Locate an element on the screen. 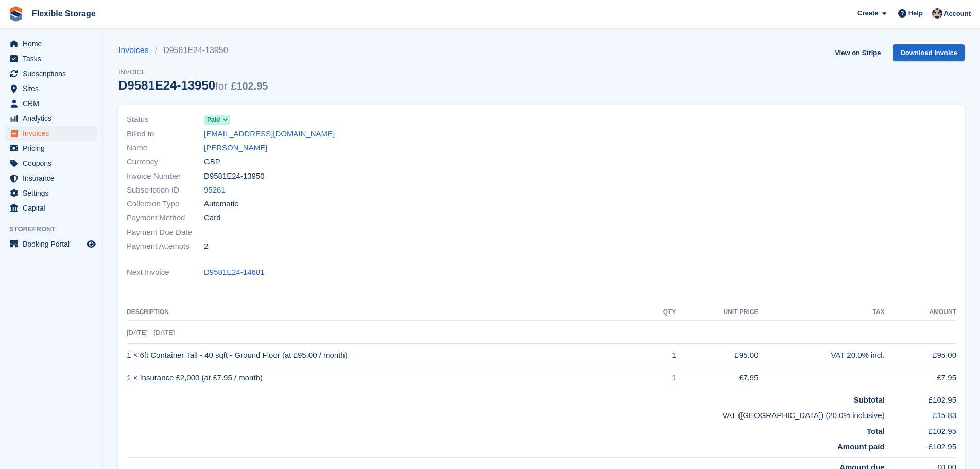 The image size is (980, 469). div: VAT 20.0% incl. is located at coordinates (822, 355).